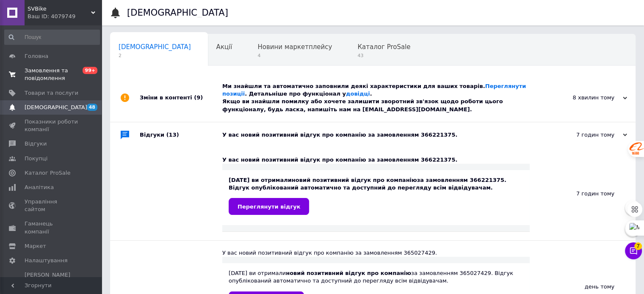 Image resolution: width=644 pixels, height=294 pixels. I want to click on span: (13), so click(173, 134).